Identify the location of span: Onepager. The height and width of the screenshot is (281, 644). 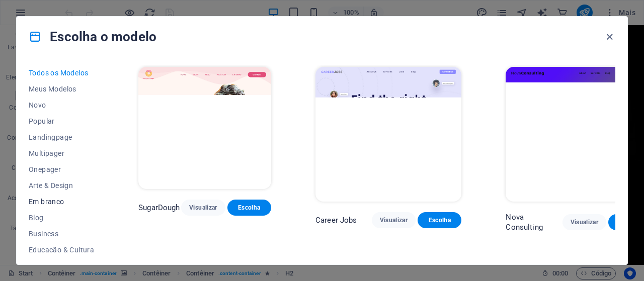
(61, 170).